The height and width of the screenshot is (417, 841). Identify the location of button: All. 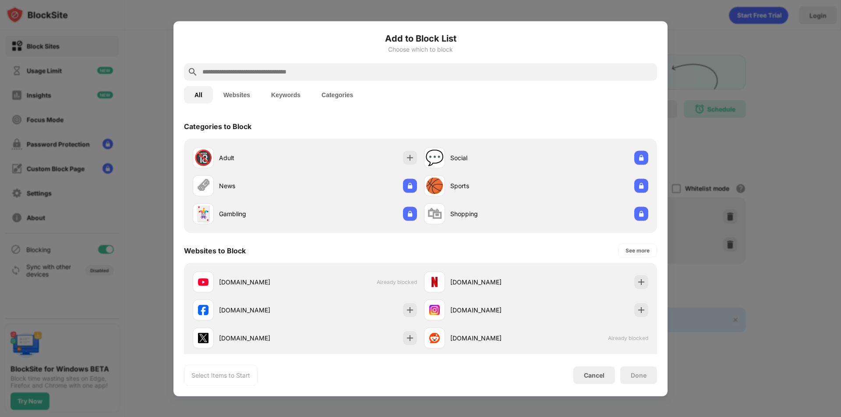
(198, 95).